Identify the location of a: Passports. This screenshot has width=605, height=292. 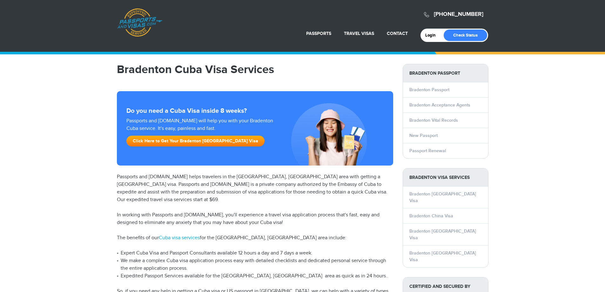
(318, 33).